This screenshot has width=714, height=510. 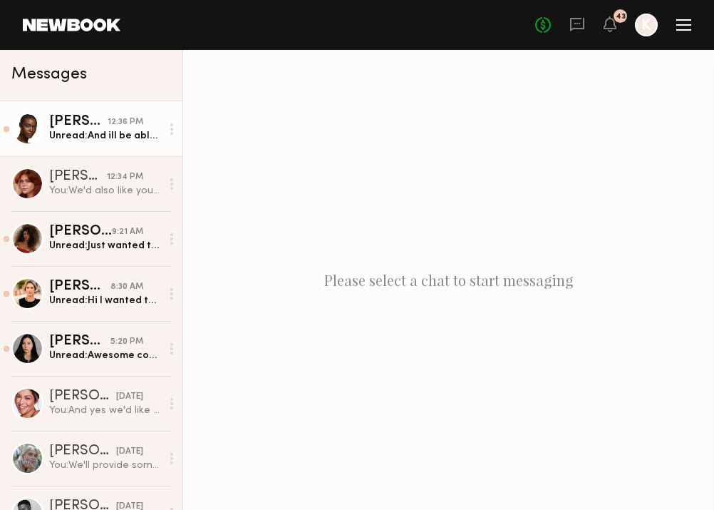 I want to click on div: Unread: Just wanted to make sure you received my message confirming my availability, so click(x=105, y=245).